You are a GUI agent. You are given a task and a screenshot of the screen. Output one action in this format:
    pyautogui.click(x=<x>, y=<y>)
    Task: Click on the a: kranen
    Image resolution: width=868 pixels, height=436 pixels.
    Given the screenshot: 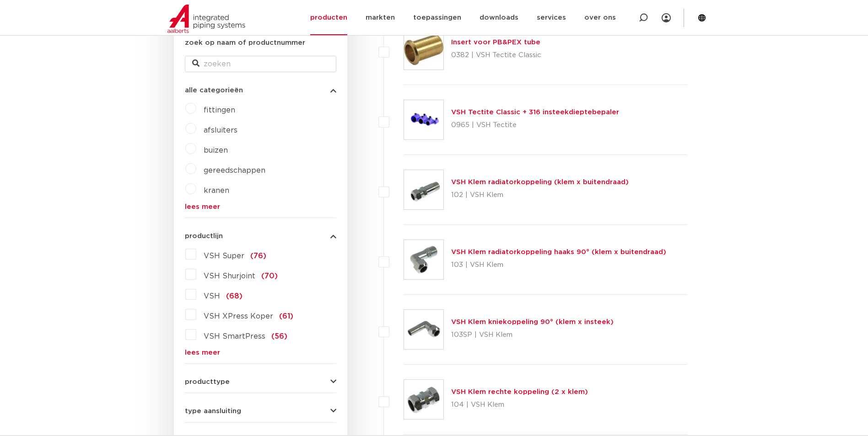 What is the action you would take?
    pyautogui.click(x=216, y=191)
    